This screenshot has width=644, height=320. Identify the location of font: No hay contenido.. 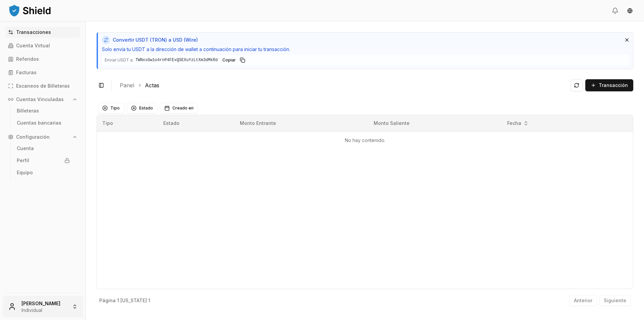
(365, 140).